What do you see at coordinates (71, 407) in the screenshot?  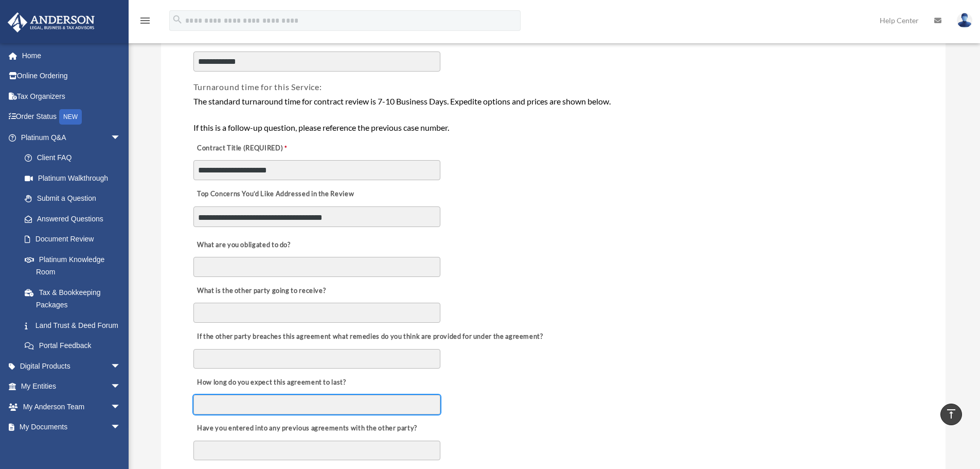 I see `a: My Anderson Teamarrow_drop_down` at bounding box center [71, 407].